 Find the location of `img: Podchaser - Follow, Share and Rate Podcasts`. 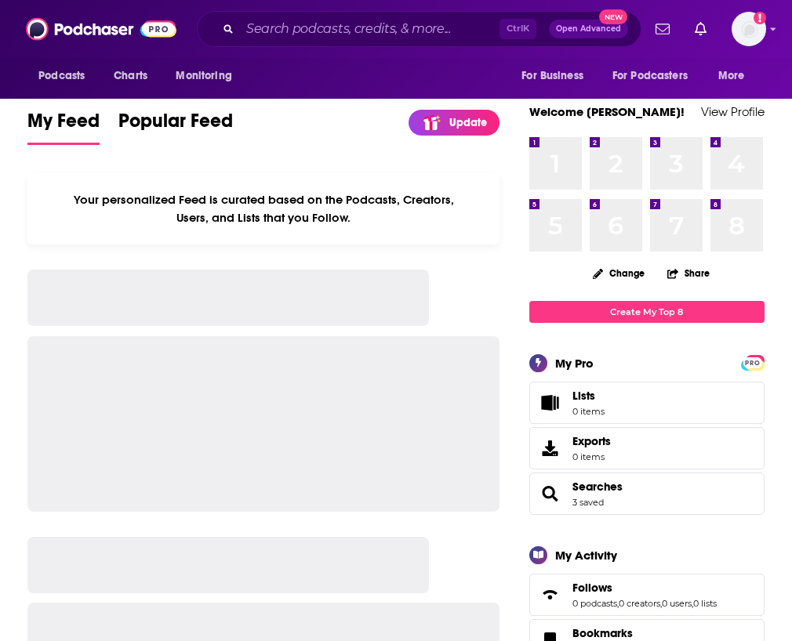

img: Podchaser - Follow, Share and Rate Podcasts is located at coordinates (101, 29).